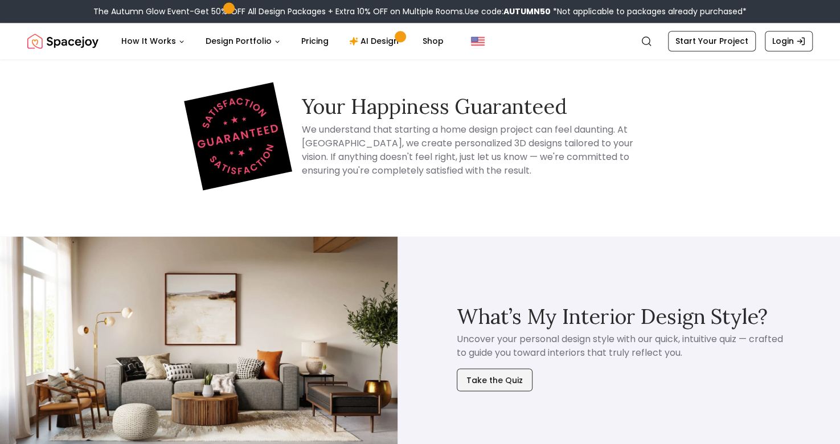  What do you see at coordinates (478, 41) in the screenshot?
I see `img: United States` at bounding box center [478, 41].